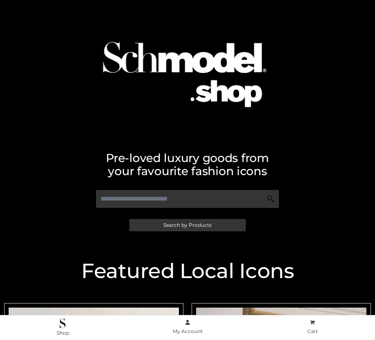  What do you see at coordinates (188, 165) in the screenshot?
I see `h2: Pre-loved luxury goods from your favourite fashion icons` at bounding box center [188, 165].